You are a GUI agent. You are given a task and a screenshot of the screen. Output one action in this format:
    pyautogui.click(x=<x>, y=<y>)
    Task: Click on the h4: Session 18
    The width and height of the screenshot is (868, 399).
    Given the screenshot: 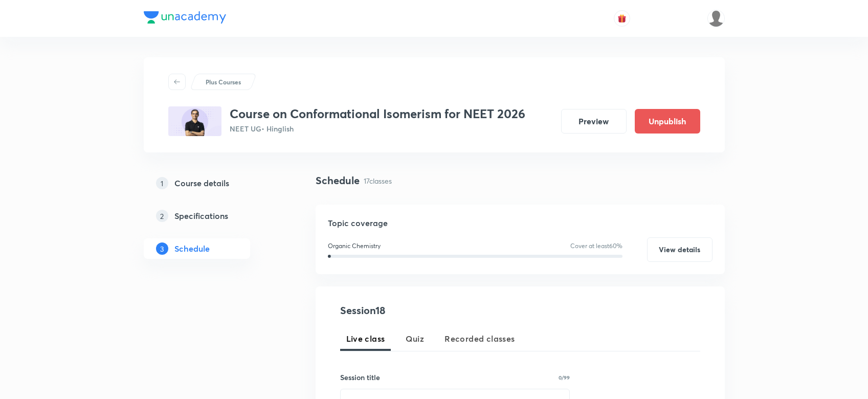 What is the action you would take?
    pyautogui.click(x=433, y=310)
    